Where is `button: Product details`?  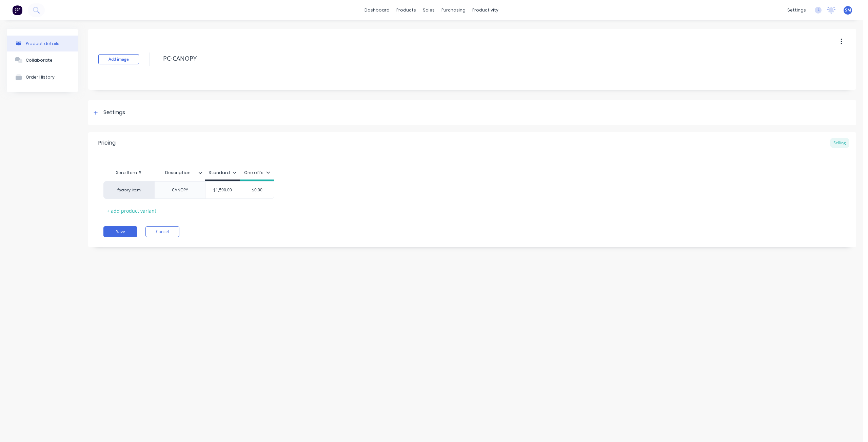 button: Product details is located at coordinates (42, 44).